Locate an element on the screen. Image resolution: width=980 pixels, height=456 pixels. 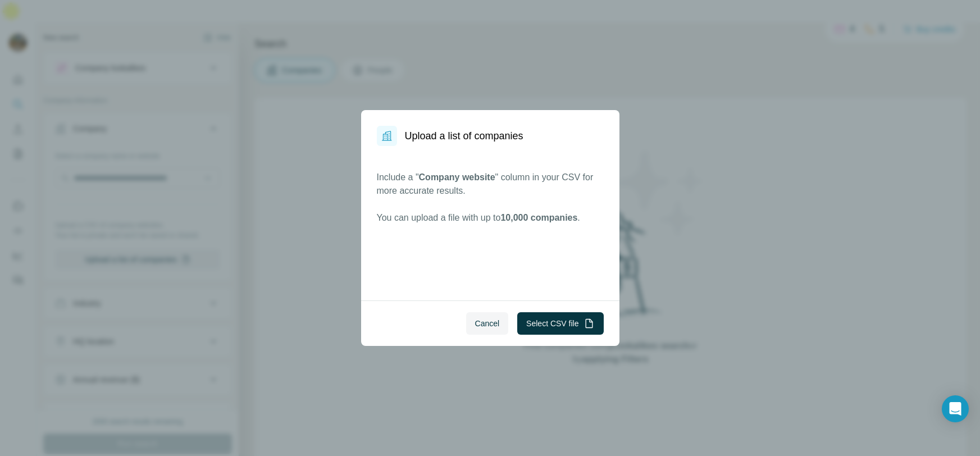
div: Open Intercom Messenger is located at coordinates (956, 409).